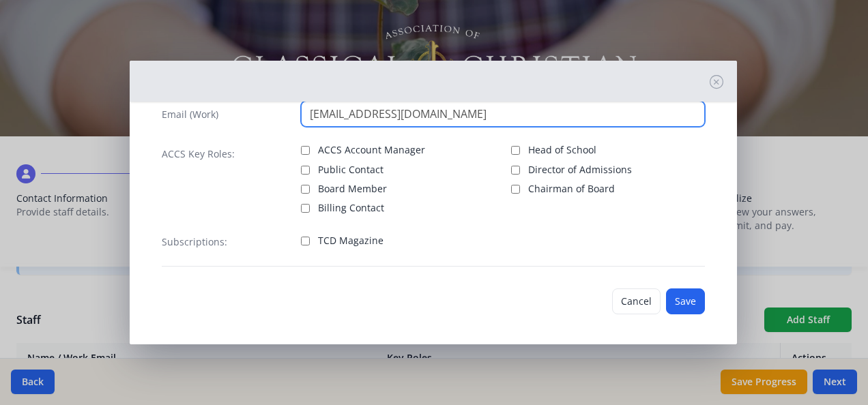  I want to click on span: Billing Contact, so click(351, 208).